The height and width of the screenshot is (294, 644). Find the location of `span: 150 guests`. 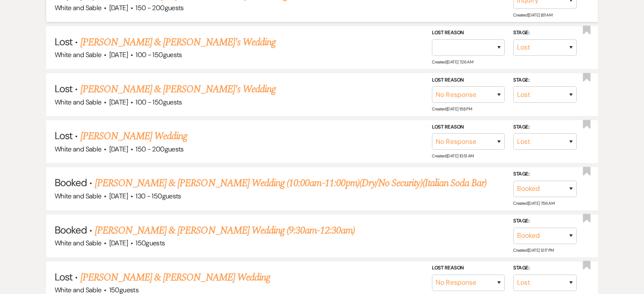

span: 150 guests is located at coordinates (150, 243).